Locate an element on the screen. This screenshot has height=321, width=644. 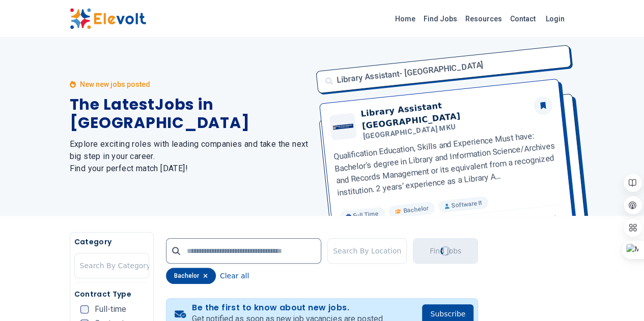
h2: Explore exciting roles with leading companies and take the next big step in your career. Find you... is located at coordinates (190, 157).